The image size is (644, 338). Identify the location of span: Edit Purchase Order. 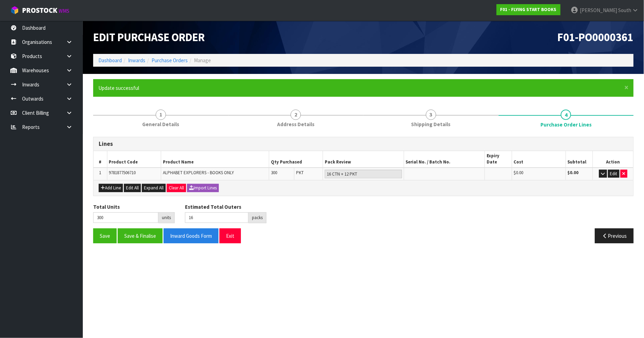
(148, 37).